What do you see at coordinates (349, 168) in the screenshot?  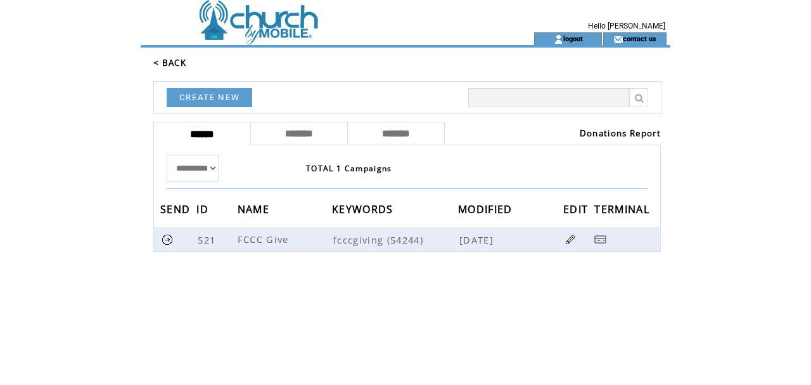 I see `span: TOTAL 1 Campaigns` at bounding box center [349, 168].